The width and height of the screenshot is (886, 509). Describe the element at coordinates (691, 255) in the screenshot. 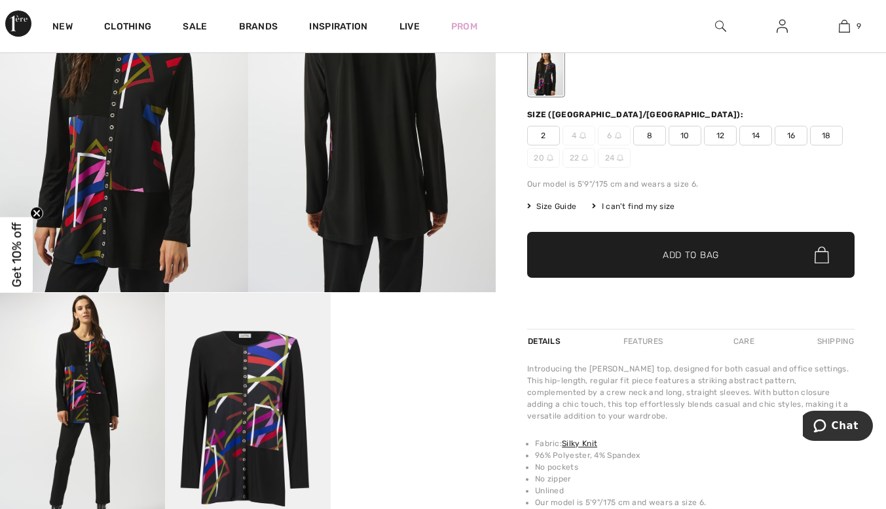

I see `button: Add to Bag` at that location.